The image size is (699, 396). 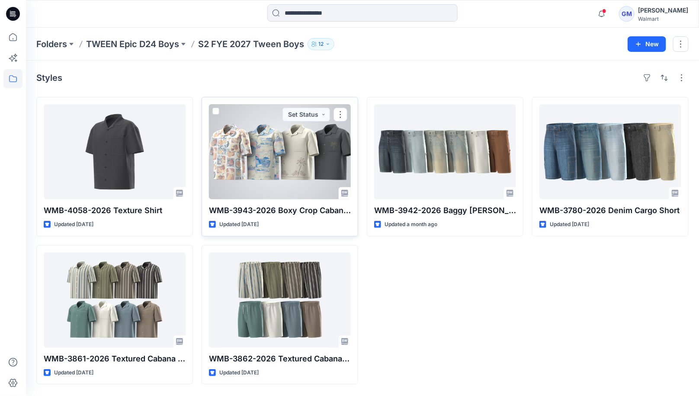 I want to click on a: Folders, so click(x=51, y=44).